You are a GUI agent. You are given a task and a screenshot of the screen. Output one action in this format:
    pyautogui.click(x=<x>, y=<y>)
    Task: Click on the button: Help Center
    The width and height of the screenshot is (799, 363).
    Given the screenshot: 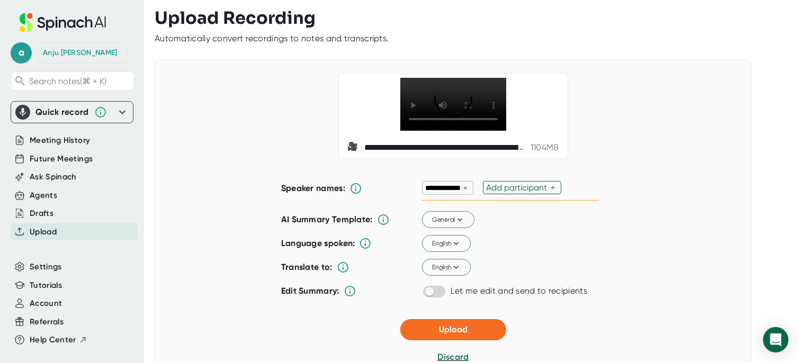 What is the action you would take?
    pyautogui.click(x=58, y=340)
    